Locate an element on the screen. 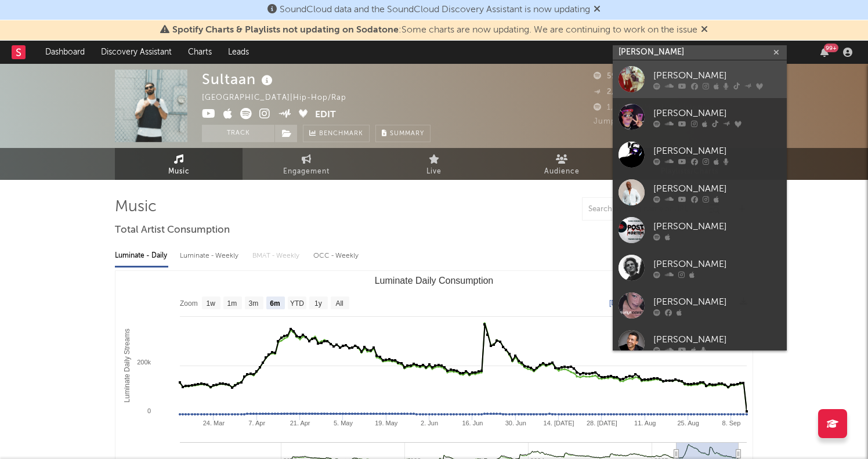 The height and width of the screenshot is (459, 868). input: Search for artists is located at coordinates (699, 53).